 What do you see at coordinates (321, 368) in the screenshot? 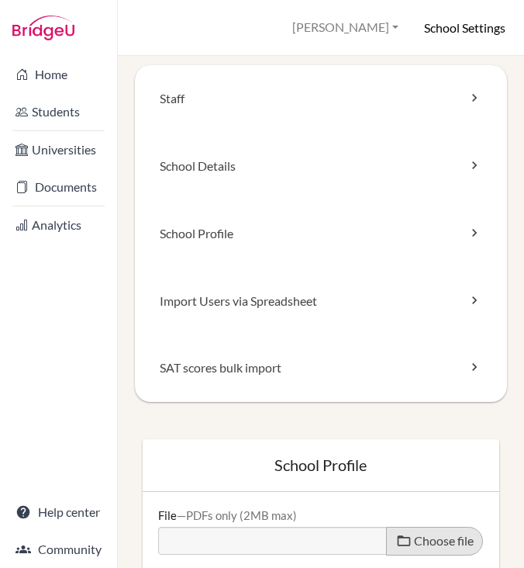
I see `a: SAT scores bulk import` at bounding box center [321, 368].